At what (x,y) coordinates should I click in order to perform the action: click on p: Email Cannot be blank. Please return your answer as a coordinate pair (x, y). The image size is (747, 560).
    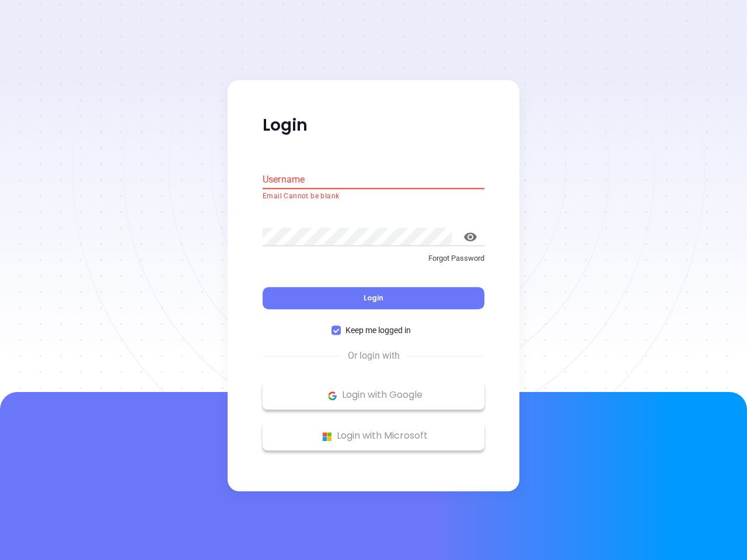
    Looking at the image, I should click on (373, 196).